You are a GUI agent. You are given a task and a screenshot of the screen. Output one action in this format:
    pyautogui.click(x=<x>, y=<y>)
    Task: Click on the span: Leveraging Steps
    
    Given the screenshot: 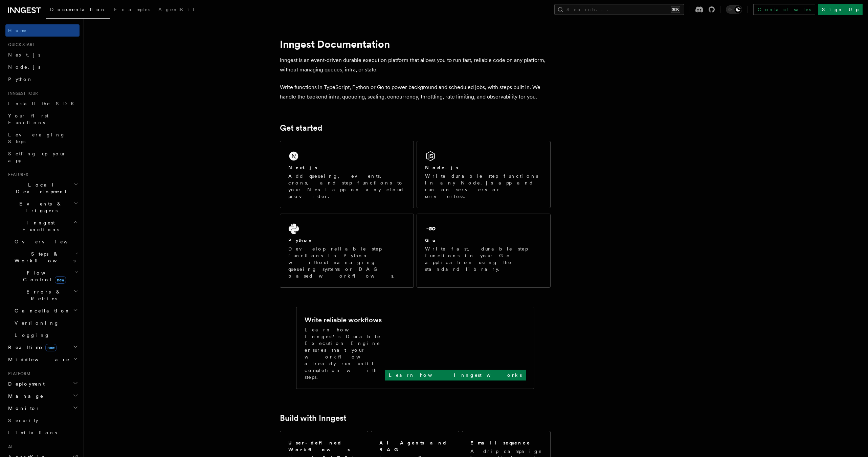 What is the action you would take?
    pyautogui.click(x=36, y=138)
    